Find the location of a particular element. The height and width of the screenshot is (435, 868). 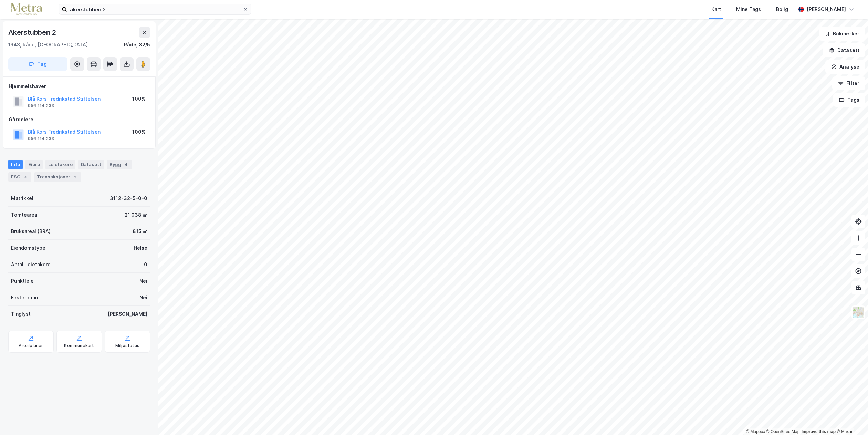

button: Filter is located at coordinates (849, 83).